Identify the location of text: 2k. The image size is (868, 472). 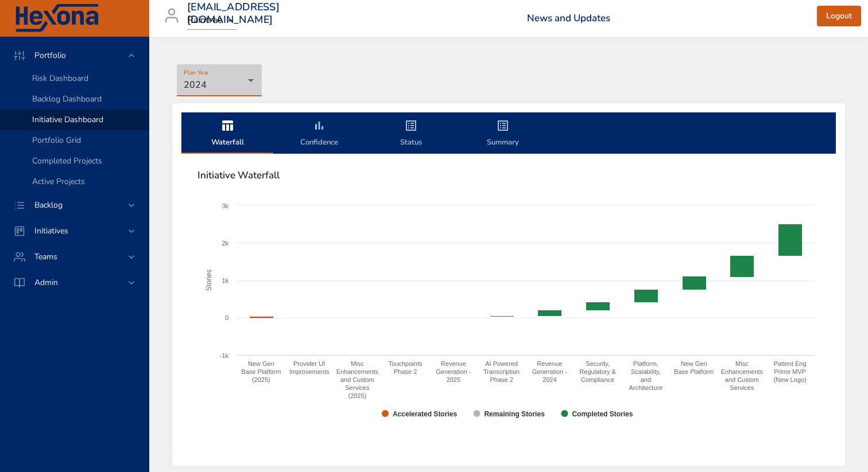
(225, 243).